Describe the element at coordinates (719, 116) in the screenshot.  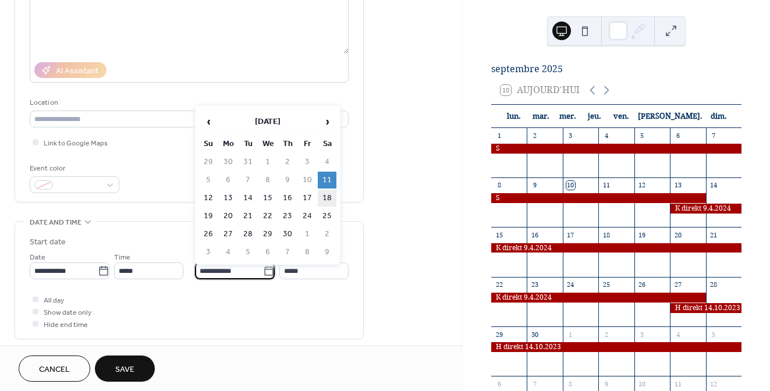
I see `div: dim.` at that location.